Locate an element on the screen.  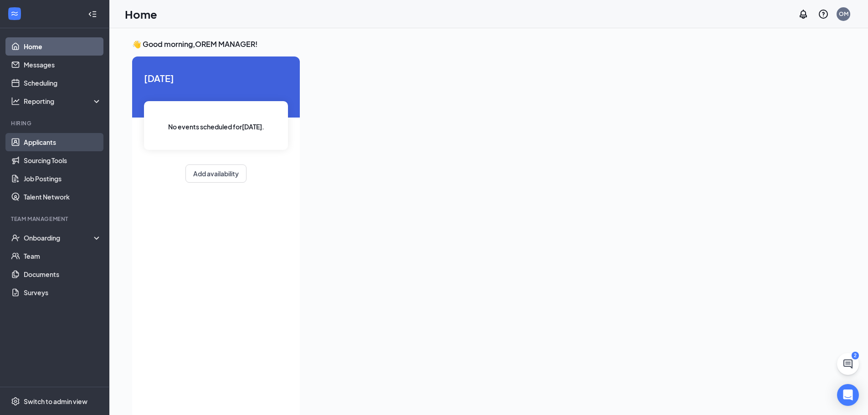
a: Surveys is located at coordinates (63, 292).